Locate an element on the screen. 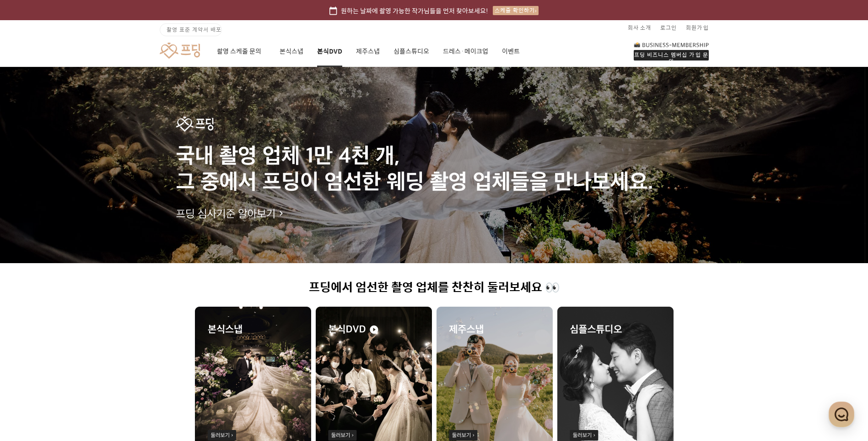 The width and height of the screenshot is (868, 441). span: 대화 is located at coordinates (89, 309).